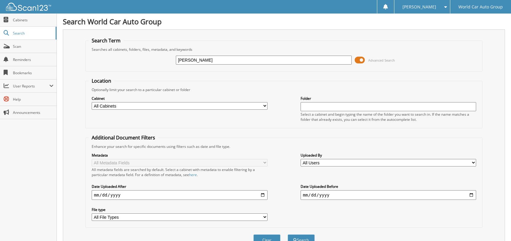 Image resolution: width=511 pixels, height=241 pixels. I want to click on span: Reminders, so click(33, 60).